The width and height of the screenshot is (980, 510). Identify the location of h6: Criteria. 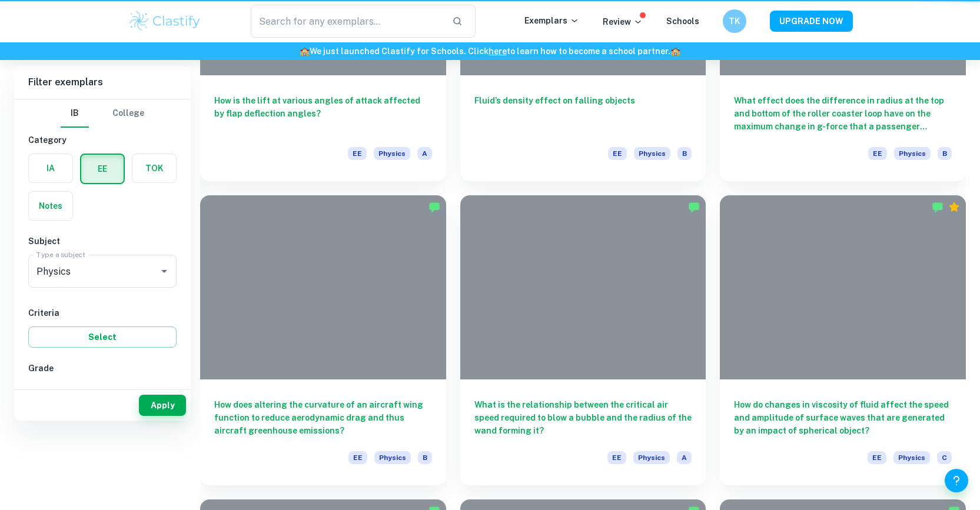
(102, 313).